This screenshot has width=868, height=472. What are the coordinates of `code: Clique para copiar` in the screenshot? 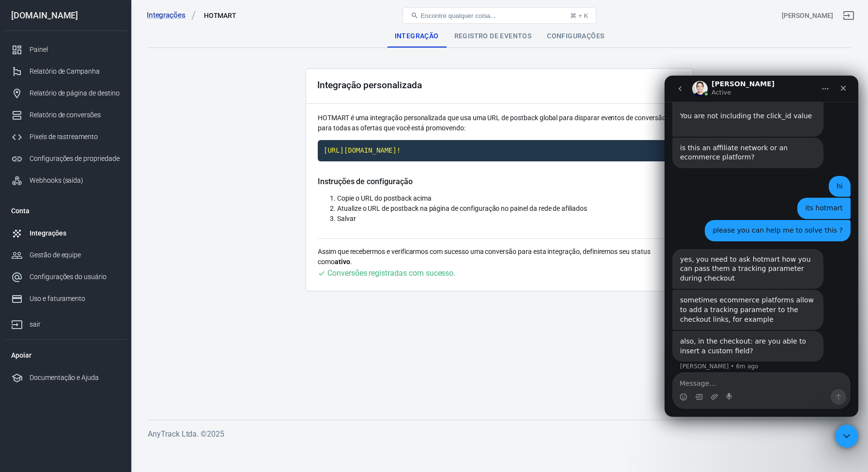 It's located at (500, 151).